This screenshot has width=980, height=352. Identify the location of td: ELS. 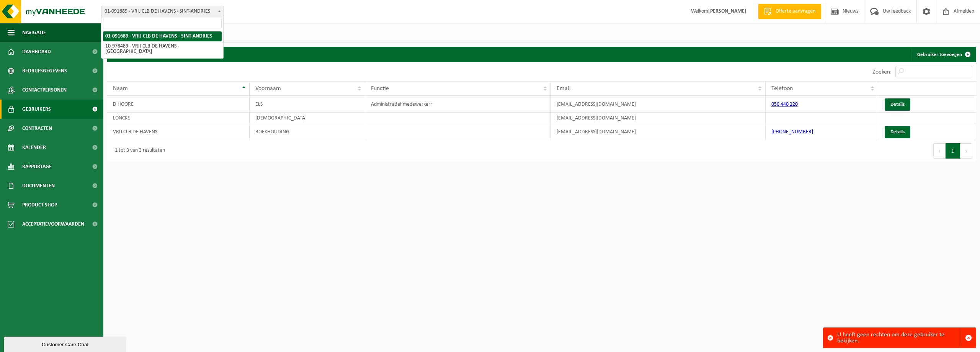
(308, 104).